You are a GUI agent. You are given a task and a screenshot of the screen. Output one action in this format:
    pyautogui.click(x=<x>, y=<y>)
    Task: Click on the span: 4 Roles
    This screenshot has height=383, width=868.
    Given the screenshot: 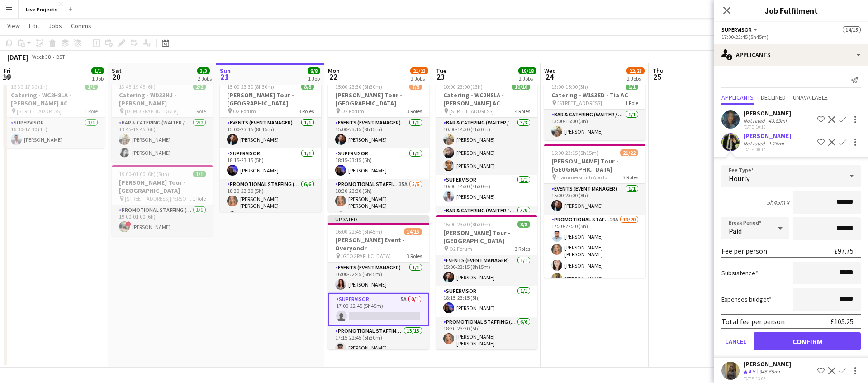 What is the action you would take?
    pyautogui.click(x=522, y=111)
    